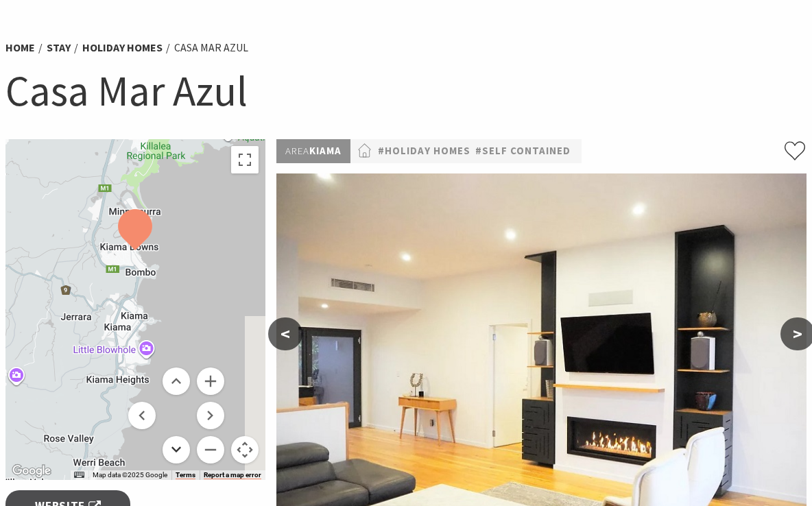 The height and width of the screenshot is (506, 812). What do you see at coordinates (297, 150) in the screenshot?
I see `span: Area` at bounding box center [297, 150].